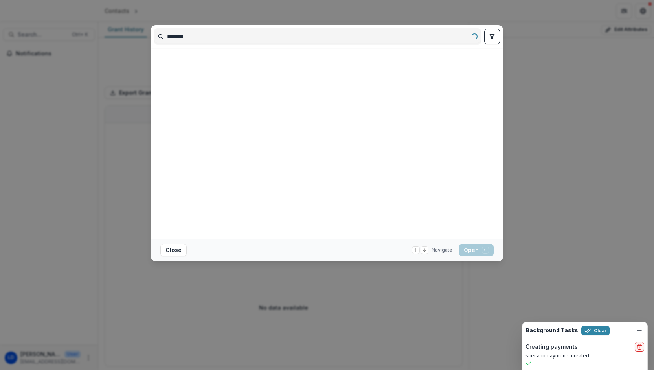 This screenshot has width=654, height=370. What do you see at coordinates (552, 330) in the screenshot?
I see `h2: Background Tasks` at bounding box center [552, 330].